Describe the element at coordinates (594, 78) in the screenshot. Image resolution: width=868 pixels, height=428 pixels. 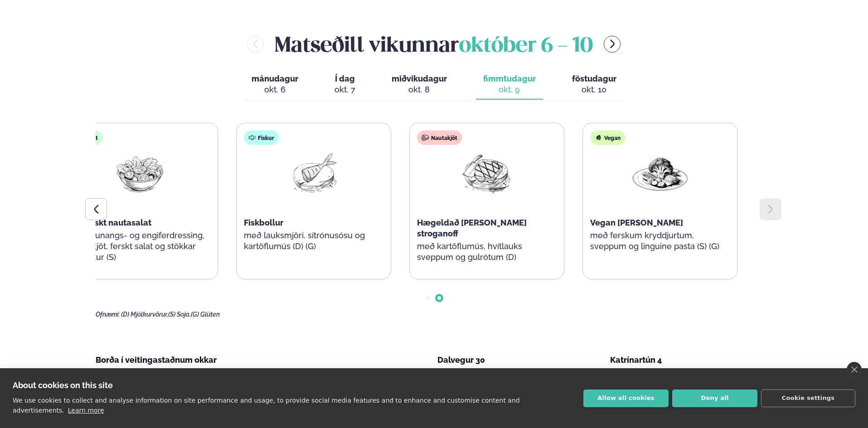
I see `span: föstudagur` at that location.